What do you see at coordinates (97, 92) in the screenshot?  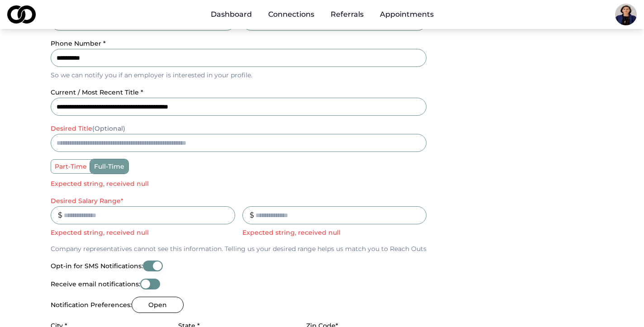 I see `label: current / most recent title *` at bounding box center [97, 92].